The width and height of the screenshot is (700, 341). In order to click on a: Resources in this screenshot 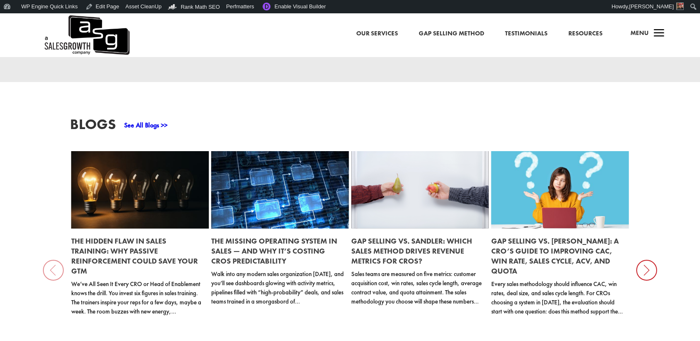, I will do `click(586, 34)`.